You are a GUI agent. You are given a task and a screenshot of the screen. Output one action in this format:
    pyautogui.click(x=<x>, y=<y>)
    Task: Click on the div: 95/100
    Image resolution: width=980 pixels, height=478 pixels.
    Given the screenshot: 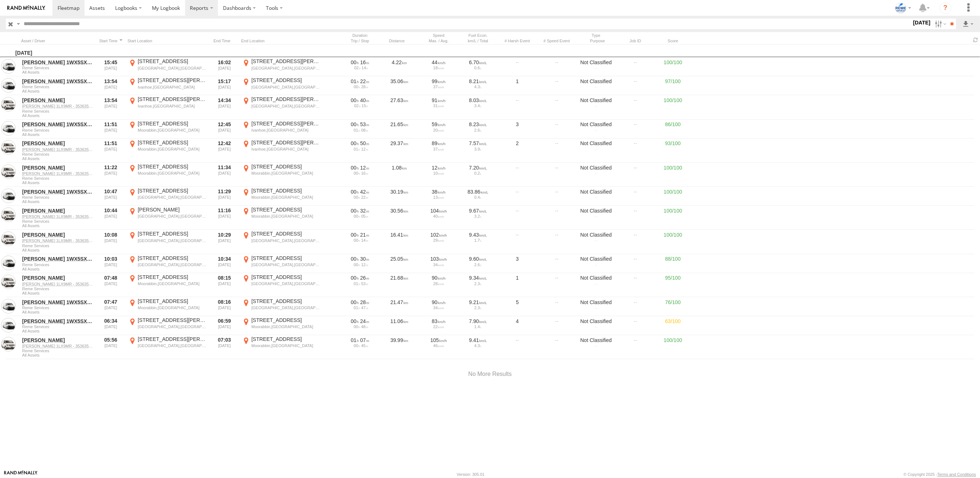 What is the action you would take?
    pyautogui.click(x=673, y=285)
    